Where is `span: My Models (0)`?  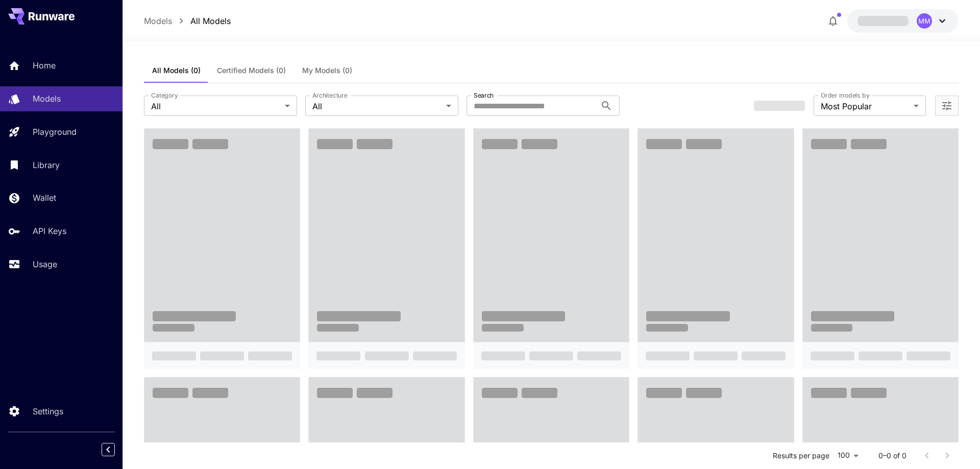 span: My Models (0) is located at coordinates (327, 70).